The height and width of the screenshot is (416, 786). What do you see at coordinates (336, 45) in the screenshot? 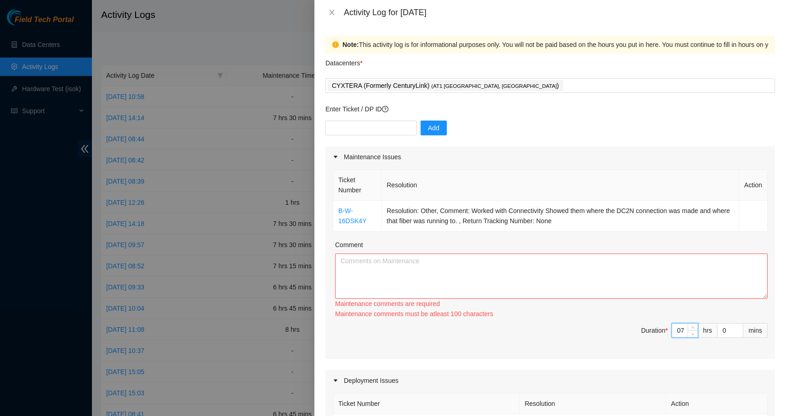
I see `span: exclamation-circle` at bounding box center [336, 45].